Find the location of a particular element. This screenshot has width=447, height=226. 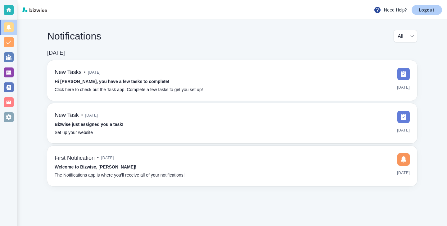

p: Set up your website is located at coordinates (74, 133).